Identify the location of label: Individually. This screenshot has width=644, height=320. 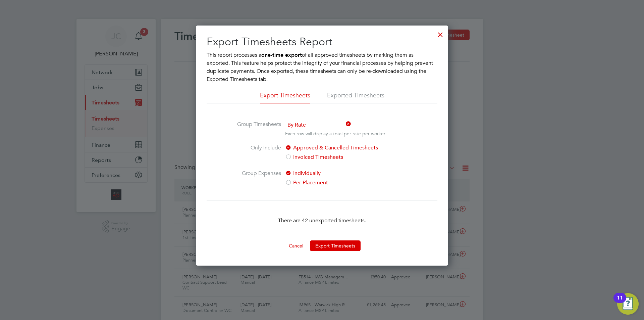
(341, 173).